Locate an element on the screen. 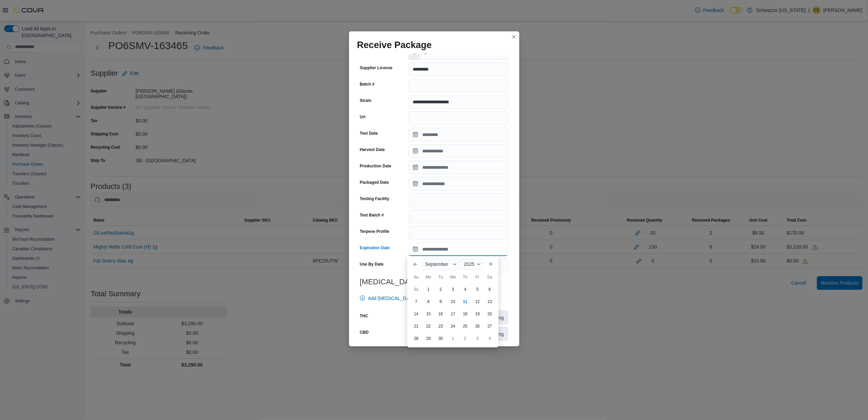  div: Tu is located at coordinates (440, 277).